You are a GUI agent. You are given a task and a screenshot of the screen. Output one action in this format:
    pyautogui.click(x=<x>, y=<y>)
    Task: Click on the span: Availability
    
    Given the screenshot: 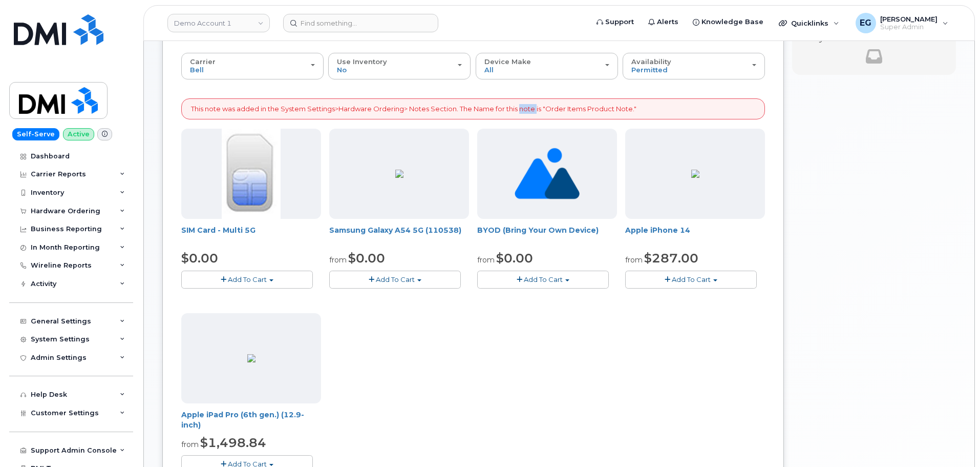 What is the action you would take?
    pyautogui.click(x=651, y=61)
    